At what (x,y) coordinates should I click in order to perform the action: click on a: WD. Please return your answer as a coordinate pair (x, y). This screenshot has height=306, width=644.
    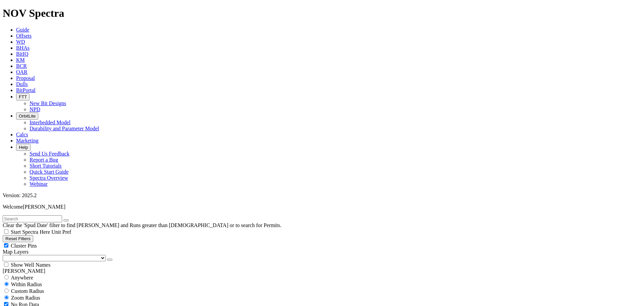
    Looking at the image, I should click on (21, 42).